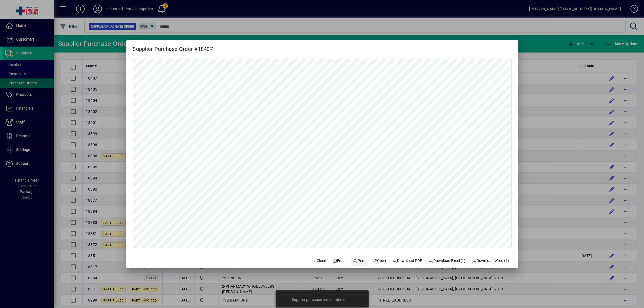  Describe the element at coordinates (173, 47) in the screenshot. I see `h2: Supplier Purchase Order #18407` at that location.